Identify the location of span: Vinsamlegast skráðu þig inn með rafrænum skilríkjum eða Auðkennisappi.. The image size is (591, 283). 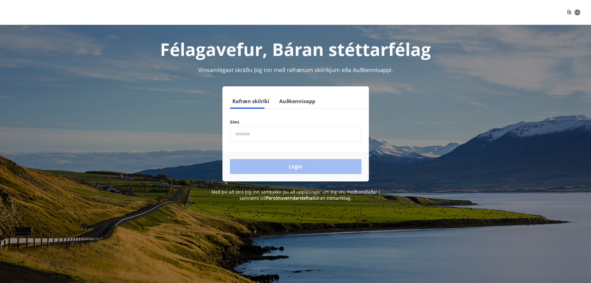
(296, 70).